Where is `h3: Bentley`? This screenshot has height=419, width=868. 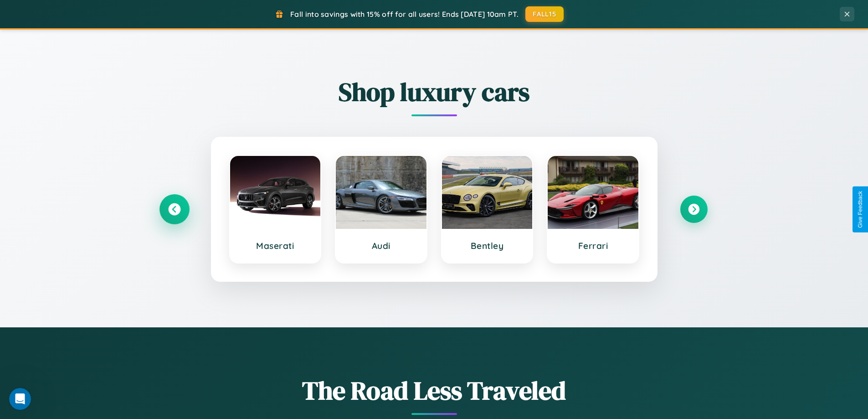 h3: Bentley is located at coordinates (487, 246).